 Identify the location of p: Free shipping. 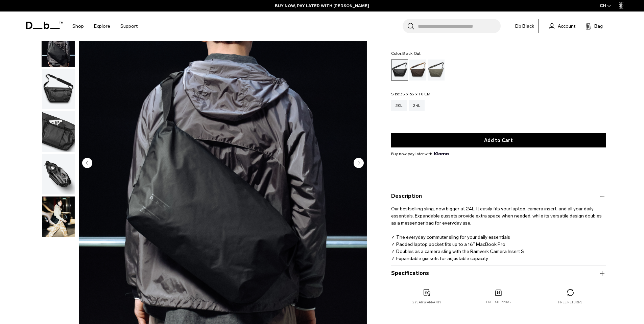
(498, 302).